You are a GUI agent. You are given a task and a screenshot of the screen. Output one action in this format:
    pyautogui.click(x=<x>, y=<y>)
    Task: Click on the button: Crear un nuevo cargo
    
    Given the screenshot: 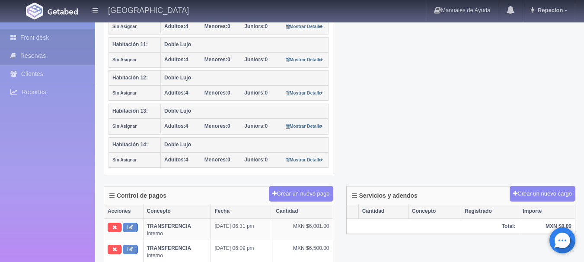 What is the action you would take?
    pyautogui.click(x=543, y=194)
    